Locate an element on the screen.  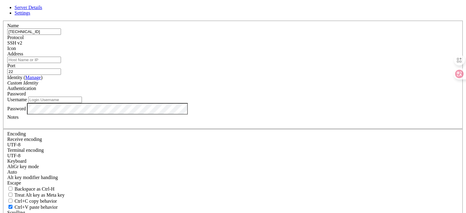
input: Ctrl+C copy behavior is located at coordinates (10, 201).